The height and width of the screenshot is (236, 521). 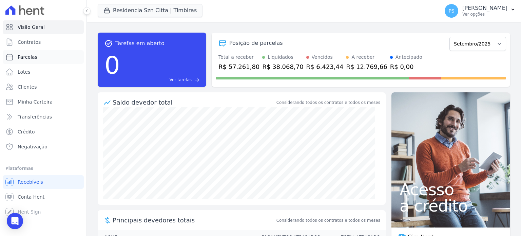 What do you see at coordinates (31, 197) in the screenshot?
I see `span: Conta Hent` at bounding box center [31, 197].